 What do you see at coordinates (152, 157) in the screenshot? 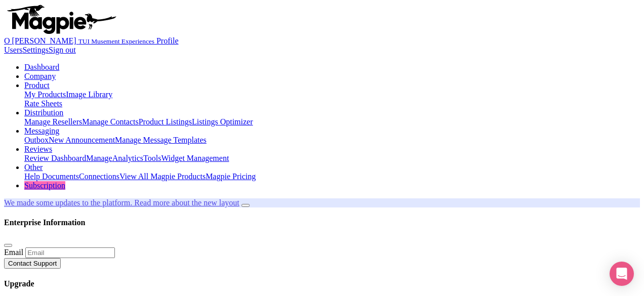
I see `a: Tools` at bounding box center [152, 157].